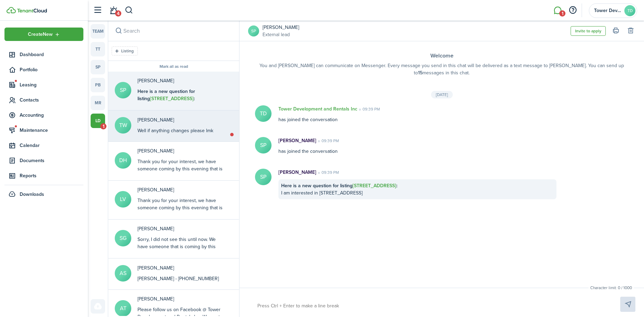 The width and height of the screenshot is (644, 317). Describe the element at coordinates (40, 34) in the screenshot. I see `span: Create New` at that location.